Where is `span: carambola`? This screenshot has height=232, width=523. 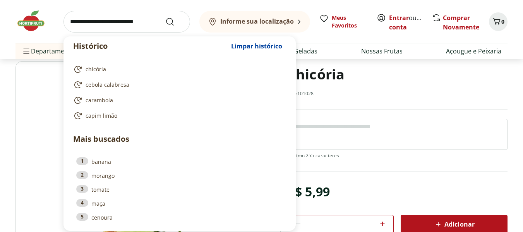
span: carambola is located at coordinates (99, 100).